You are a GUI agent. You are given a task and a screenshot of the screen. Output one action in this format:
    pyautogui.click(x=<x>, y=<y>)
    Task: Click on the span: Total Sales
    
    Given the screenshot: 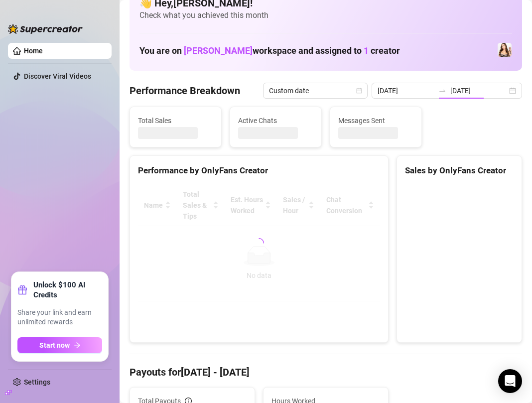 What is the action you would take?
    pyautogui.click(x=175, y=121)
    